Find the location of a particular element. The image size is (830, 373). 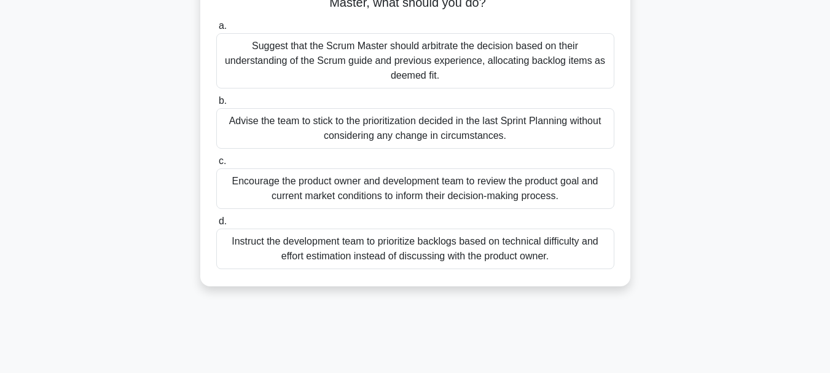

span: a. is located at coordinates (222, 25).